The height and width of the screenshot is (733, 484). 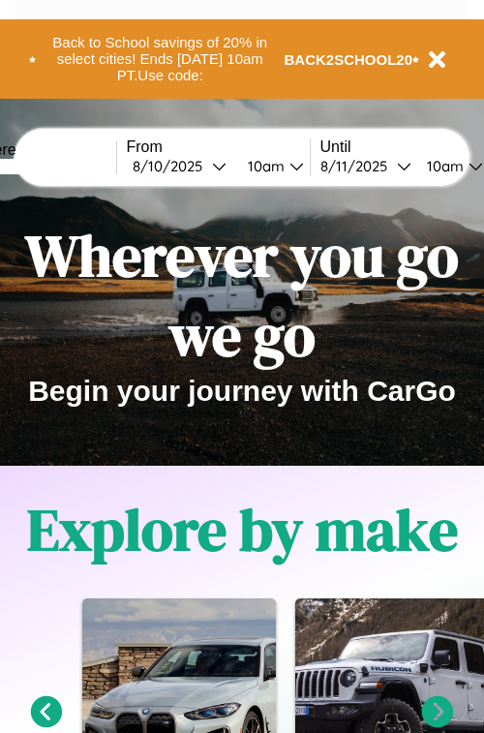 What do you see at coordinates (242, 530) in the screenshot?
I see `h1: Explore by make` at bounding box center [242, 530].